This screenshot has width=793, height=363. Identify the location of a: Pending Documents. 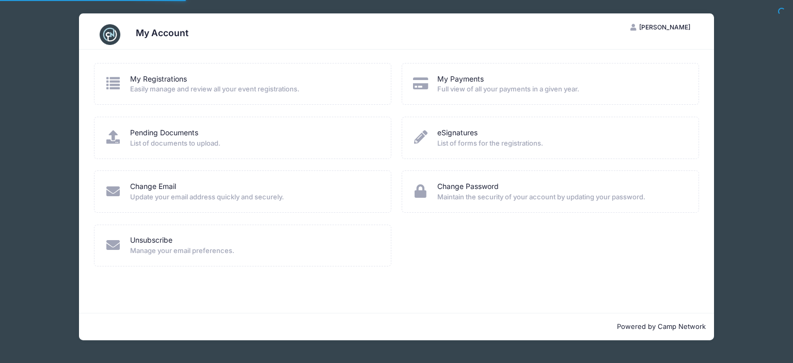
(164, 133).